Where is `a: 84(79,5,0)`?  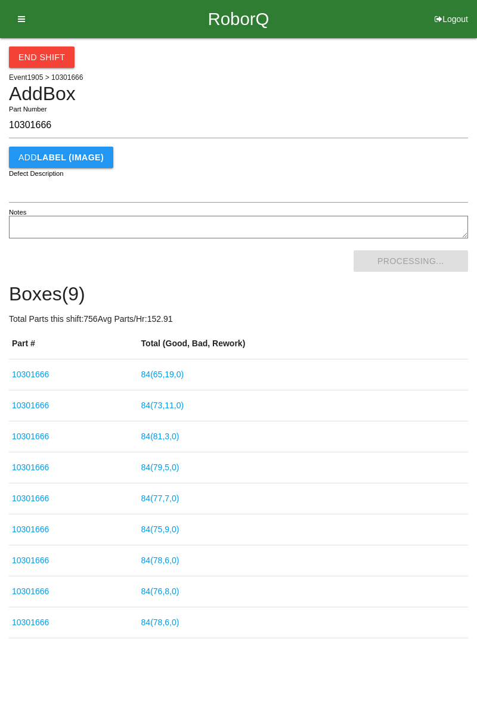
a: 84(79,5,0) is located at coordinates (160, 467).